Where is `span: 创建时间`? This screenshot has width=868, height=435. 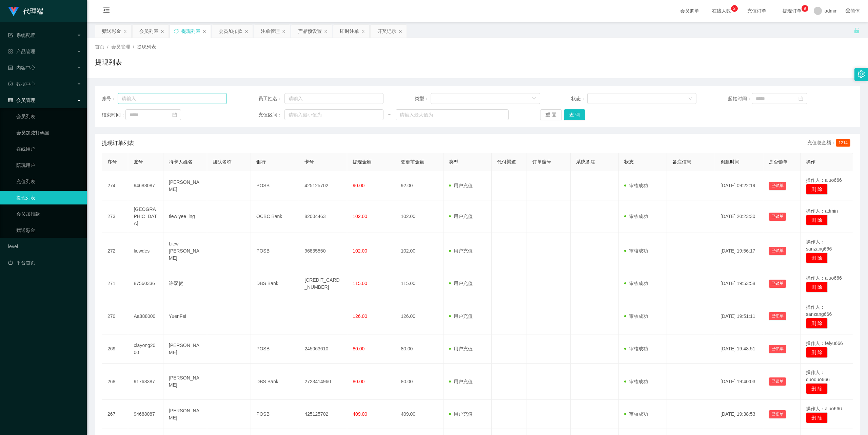 span: 创建时间 is located at coordinates (730, 162).